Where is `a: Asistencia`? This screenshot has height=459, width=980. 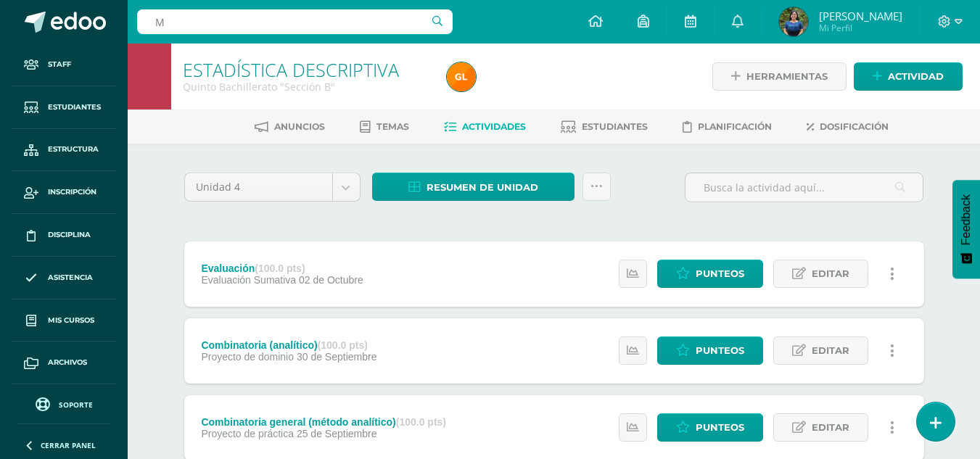 a: Asistencia is located at coordinates (64, 278).